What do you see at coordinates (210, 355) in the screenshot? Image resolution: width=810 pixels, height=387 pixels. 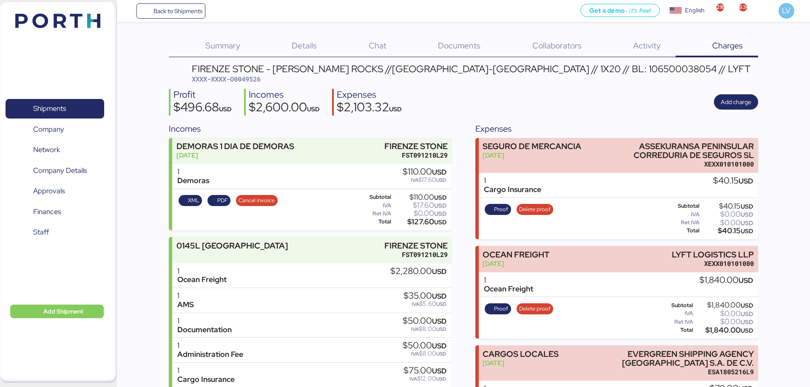 I see `div: Administration Fee` at bounding box center [210, 355].